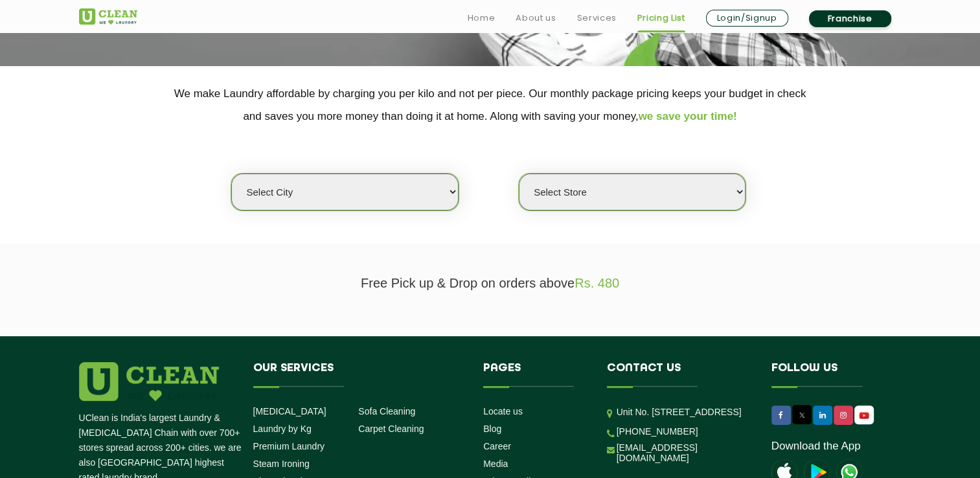 The width and height of the screenshot is (980, 478). Describe the element at coordinates (149, 382) in the screenshot. I see `img: logo.png` at that location.